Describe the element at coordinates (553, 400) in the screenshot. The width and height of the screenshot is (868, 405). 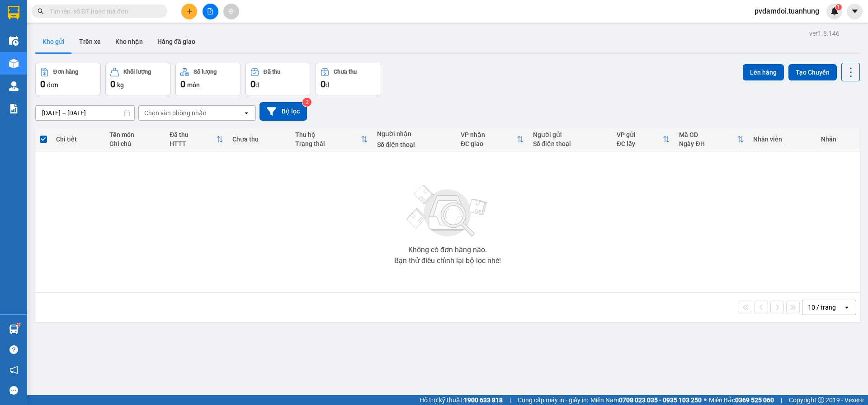
I see `span: Cung cấp máy in - giấy in:` at that location.